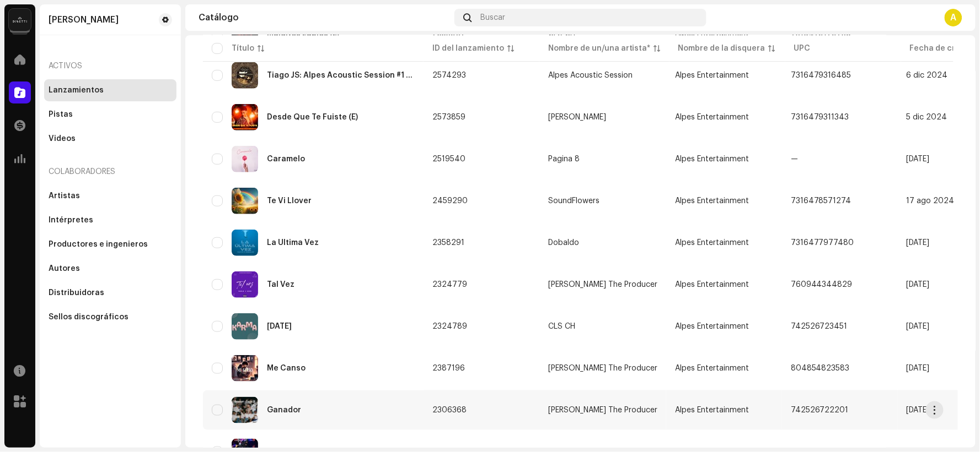 This screenshot has width=980, height=452. Describe the element at coordinates (76, 91) in the screenshot. I see `div: Lanzamientos` at that location.